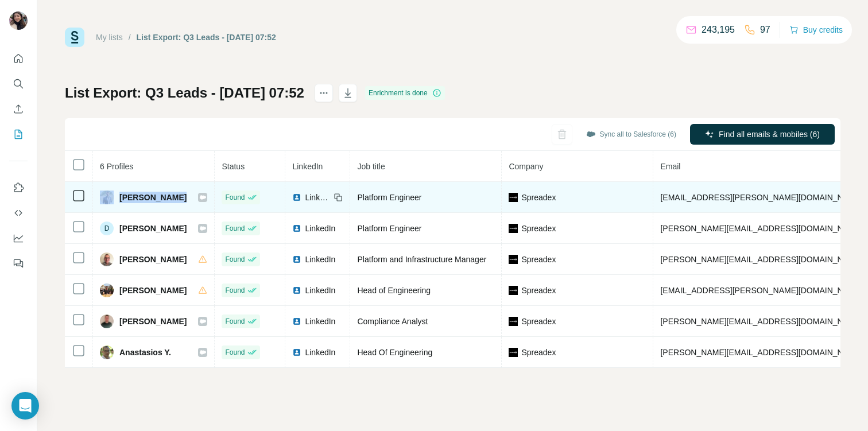 Image resolution: width=868 pixels, height=431 pixels. Describe the element at coordinates (25, 406) in the screenshot. I see `div: Open Intercom Messenger` at that location.